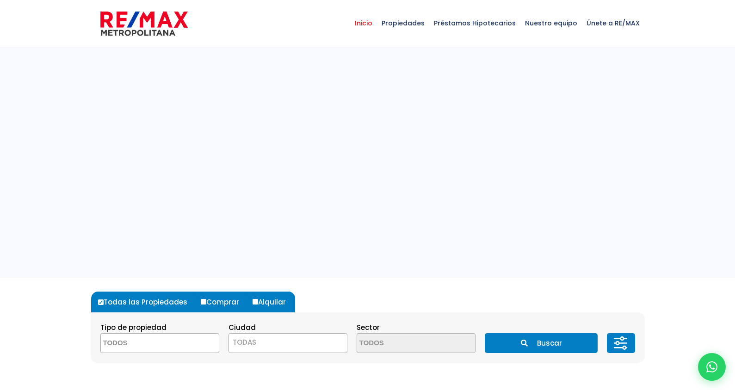 Image resolution: width=735 pixels, height=390 pixels. I want to click on input: Comprar, so click(204, 302).